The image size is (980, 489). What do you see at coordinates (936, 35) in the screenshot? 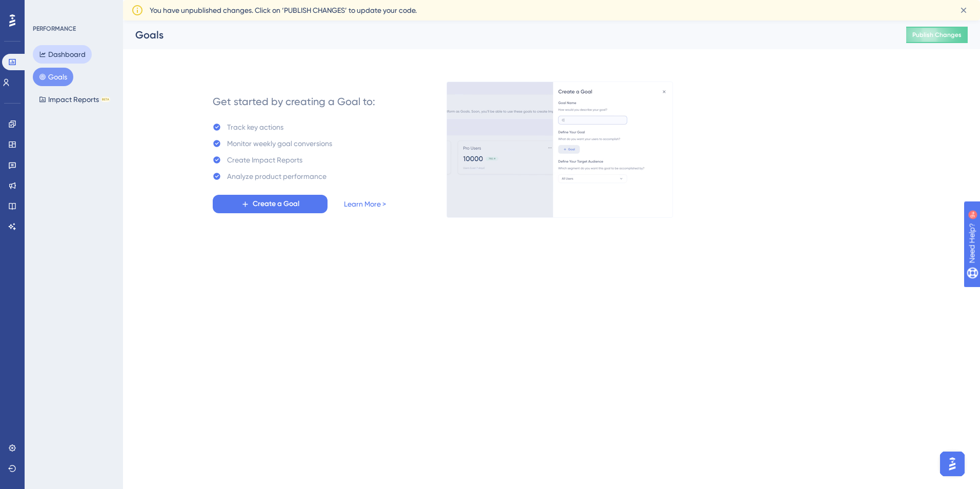
I see `button: Publish Changes` at bounding box center [936, 35].